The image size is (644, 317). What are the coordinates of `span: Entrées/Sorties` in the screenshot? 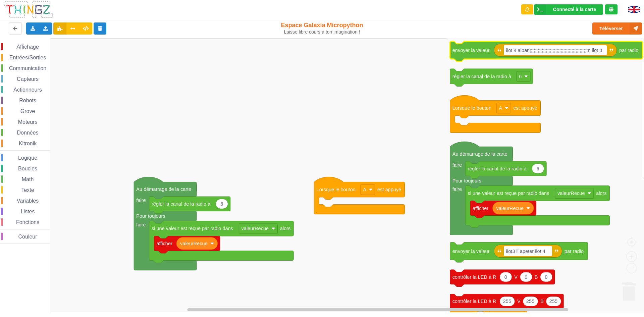 It's located at (28, 58).